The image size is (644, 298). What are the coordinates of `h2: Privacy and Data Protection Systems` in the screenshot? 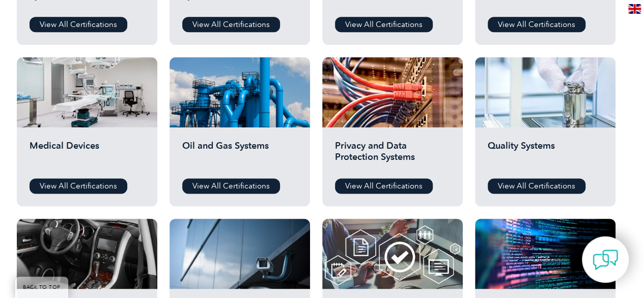 It's located at (393, 155).